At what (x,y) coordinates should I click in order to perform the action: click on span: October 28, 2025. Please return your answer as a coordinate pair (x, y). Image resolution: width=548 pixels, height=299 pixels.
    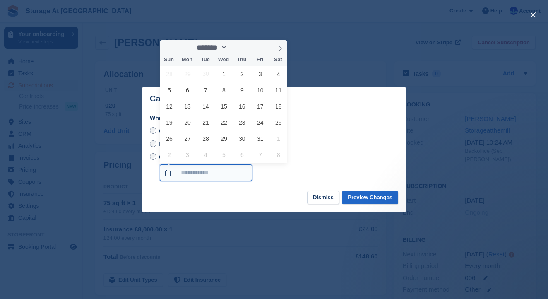
    Looking at the image, I should click on (205, 138).